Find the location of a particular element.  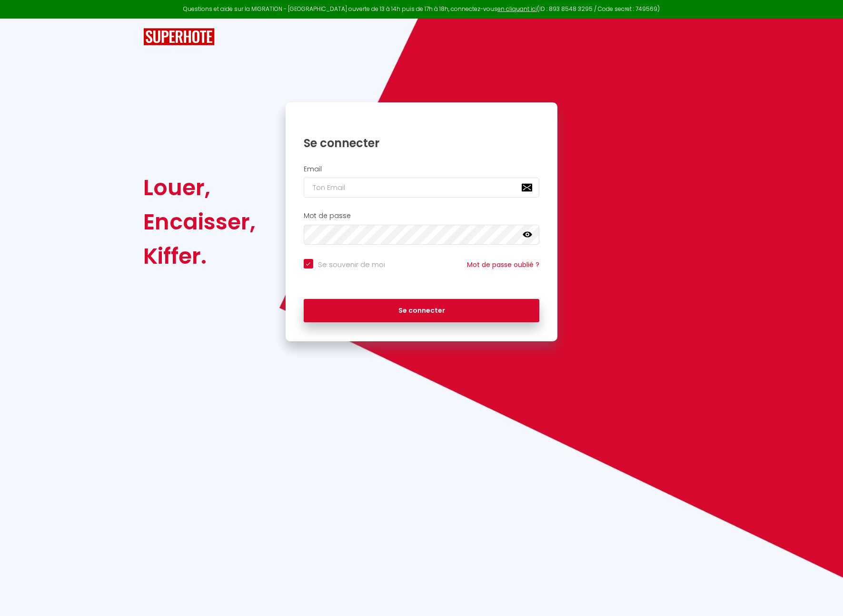

input: Ton Email is located at coordinates (422, 187).